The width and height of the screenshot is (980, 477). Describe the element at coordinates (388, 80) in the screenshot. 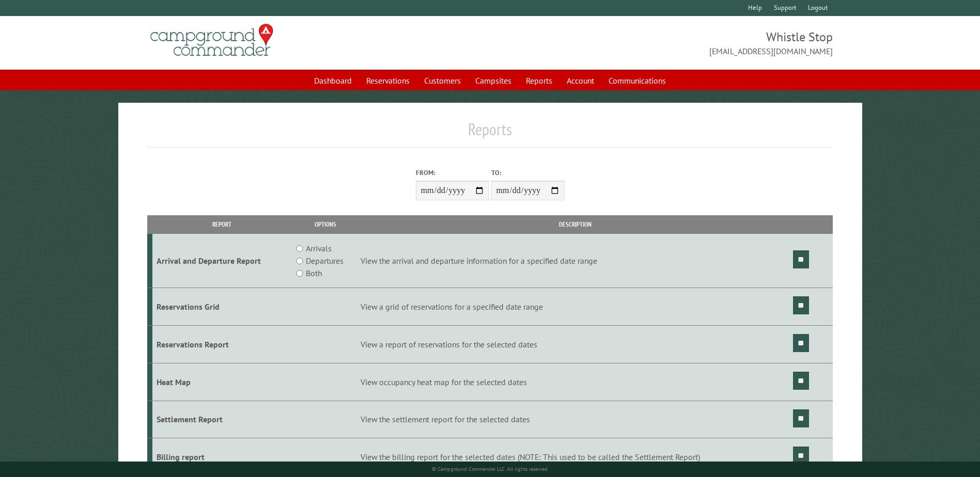

I see `a: Reservations` at that location.